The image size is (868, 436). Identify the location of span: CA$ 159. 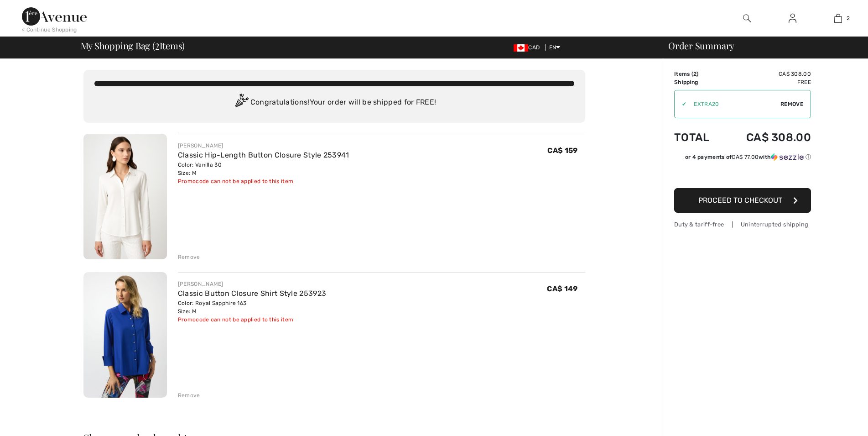
(562, 150).